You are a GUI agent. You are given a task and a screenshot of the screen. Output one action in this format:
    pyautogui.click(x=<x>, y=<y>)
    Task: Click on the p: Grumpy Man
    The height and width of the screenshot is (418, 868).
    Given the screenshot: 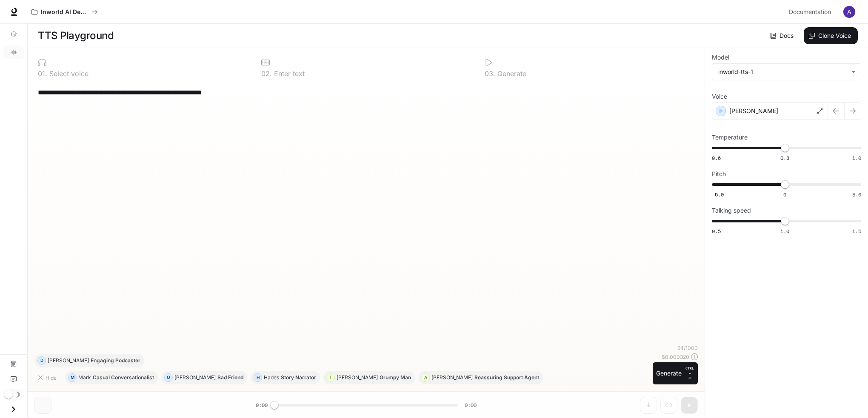 What is the action you would take?
    pyautogui.click(x=395, y=378)
    